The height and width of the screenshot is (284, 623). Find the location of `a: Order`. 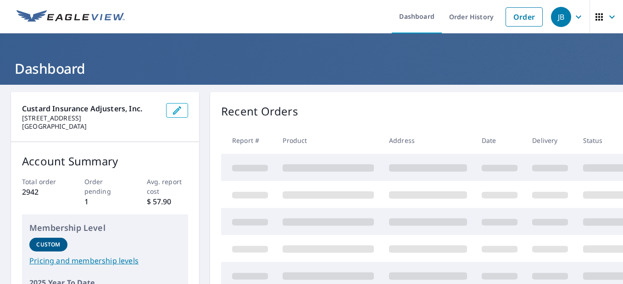

a: Order is located at coordinates (524, 17).